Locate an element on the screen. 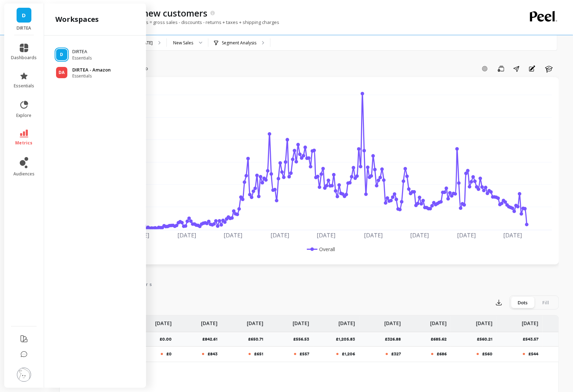 This screenshot has width=573, height=392. p: Sum of revenue on first-time orders = gross sales - discounts - returns + taxes + shipping charges is located at coordinates (169, 22).